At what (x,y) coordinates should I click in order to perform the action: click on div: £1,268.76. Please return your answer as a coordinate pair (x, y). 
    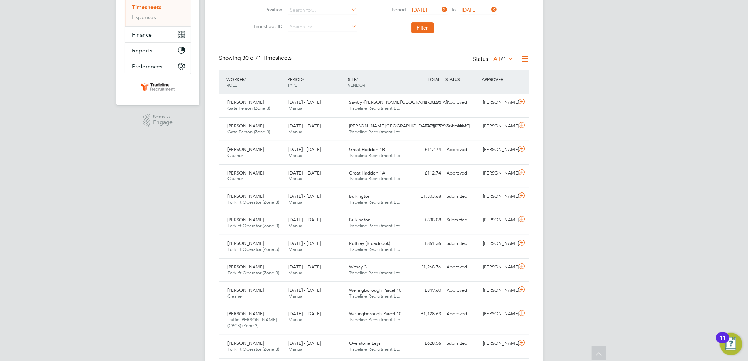
    Looking at the image, I should click on (426, 267).